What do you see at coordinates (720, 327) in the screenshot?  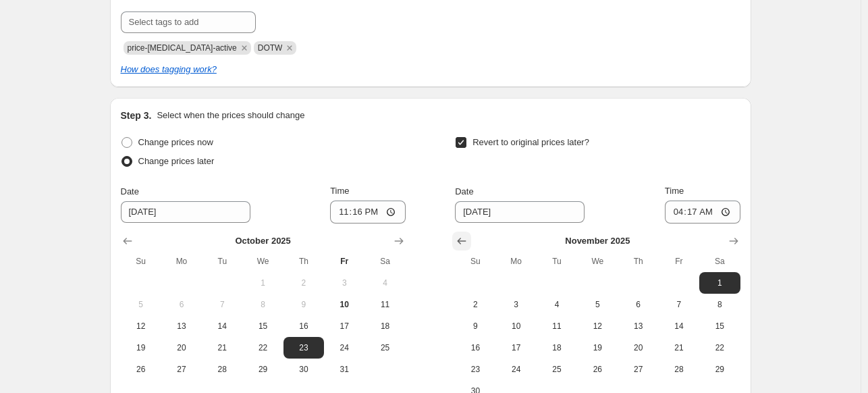 I see `button: Saturday November 15 2025` at bounding box center [720, 327].